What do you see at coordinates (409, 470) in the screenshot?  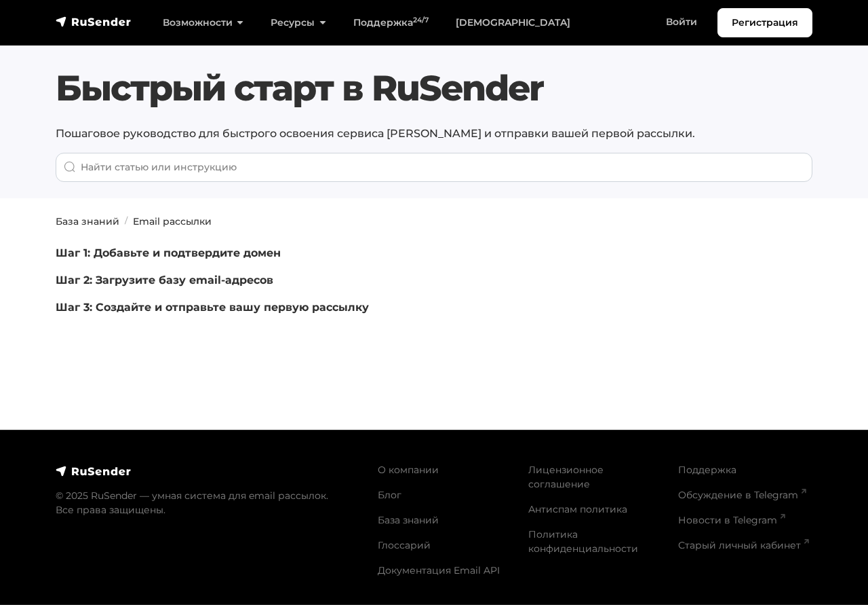 I see `a: О компании` at bounding box center [409, 470].